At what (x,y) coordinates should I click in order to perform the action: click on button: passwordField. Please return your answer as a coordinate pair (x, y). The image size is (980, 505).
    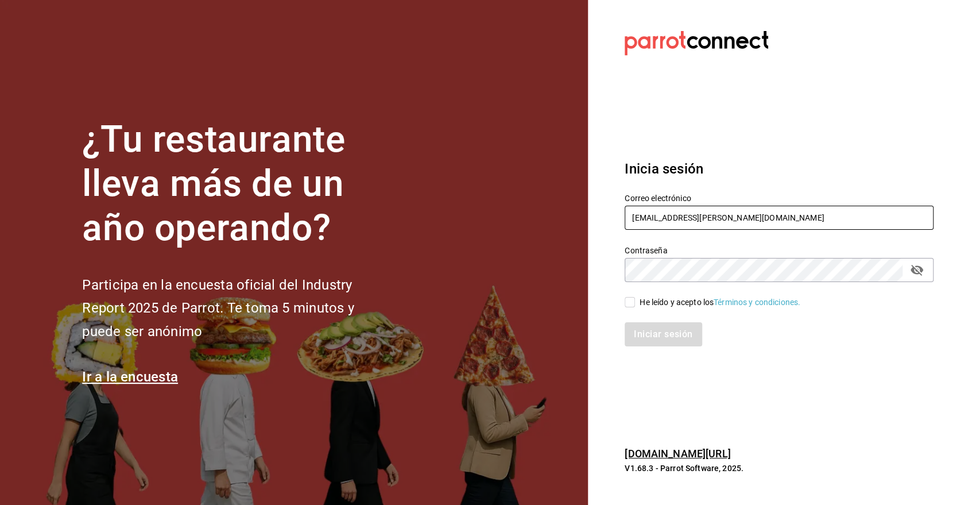
    Looking at the image, I should click on (917, 270).